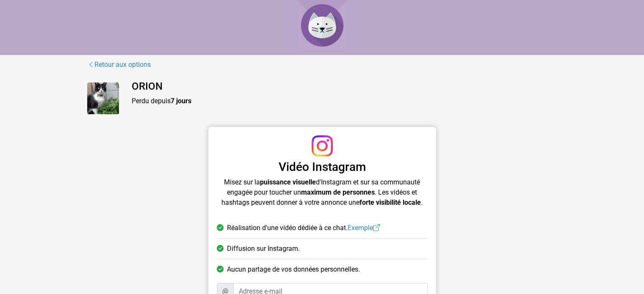 This screenshot has width=644, height=294. What do you see at coordinates (293, 270) in the screenshot?
I see `span: Aucun partage de vos données personnelles.` at bounding box center [293, 270].